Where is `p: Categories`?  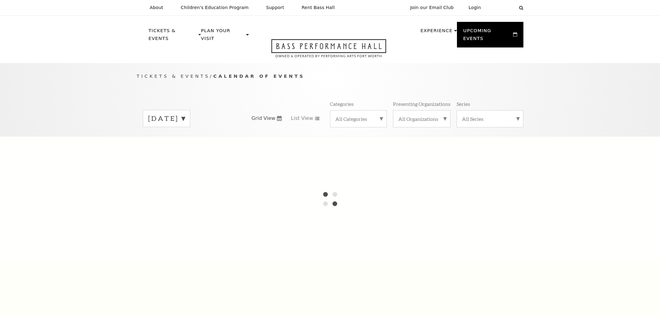
p: Categories is located at coordinates (342, 104).